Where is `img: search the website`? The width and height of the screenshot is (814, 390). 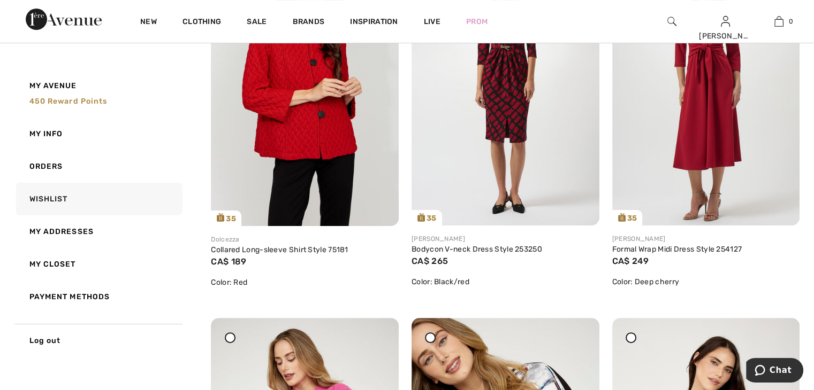 img: search the website is located at coordinates (671, 21).